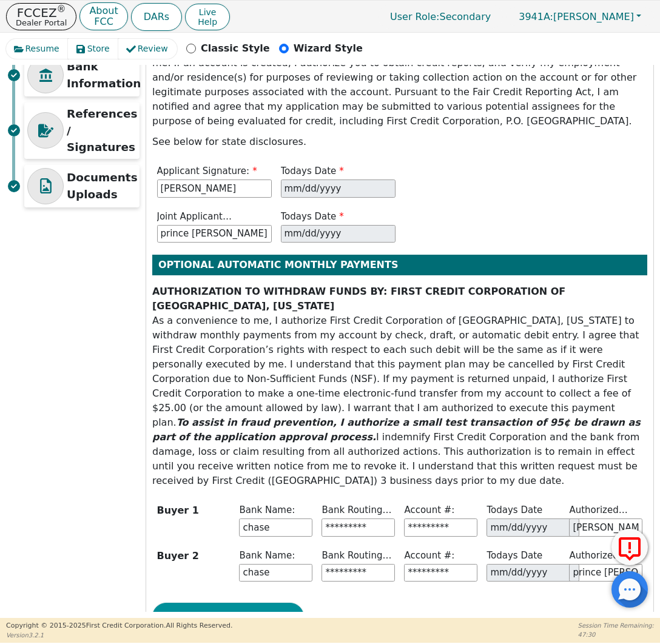 This screenshot has width=660, height=644. I want to click on p: Copyright © 2015- 2025 First Credit Corporation., so click(119, 626).